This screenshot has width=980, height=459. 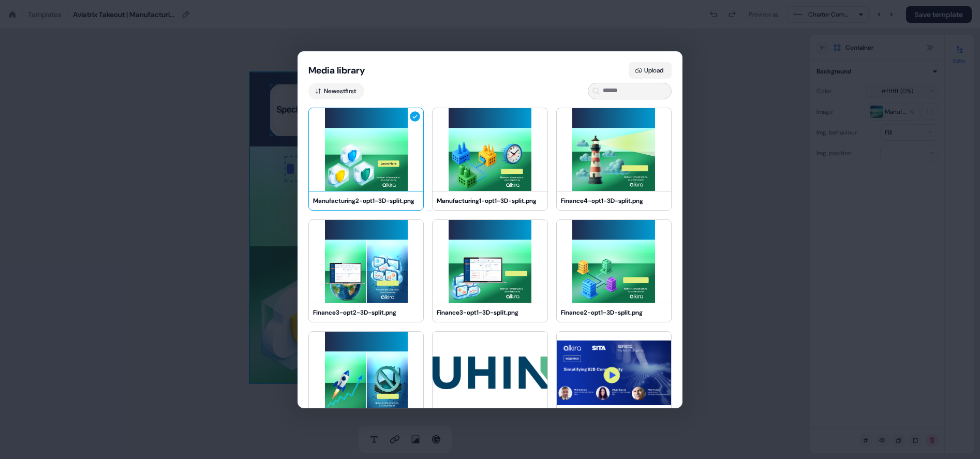 I want to click on div: Finance2-opt1-3D-split.png, so click(x=614, y=313).